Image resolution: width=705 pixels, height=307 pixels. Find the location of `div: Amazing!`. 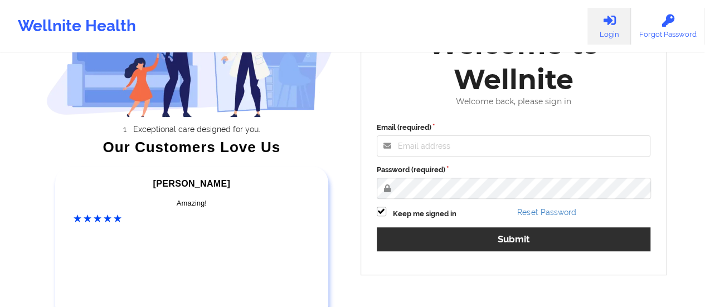

div: Amazing! is located at coordinates (192, 203).